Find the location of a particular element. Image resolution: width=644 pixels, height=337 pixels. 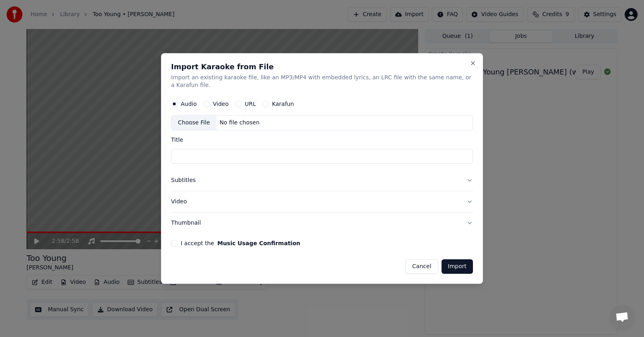

button: Thumbnail is located at coordinates (322, 223).